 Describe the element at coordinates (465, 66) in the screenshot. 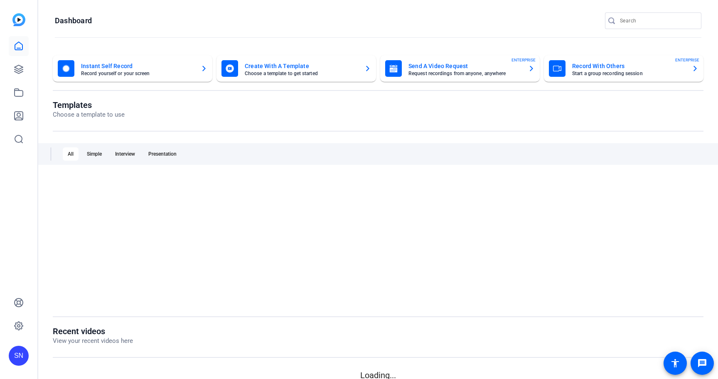

I see `mat-card-title: Send A Video Request` at that location.